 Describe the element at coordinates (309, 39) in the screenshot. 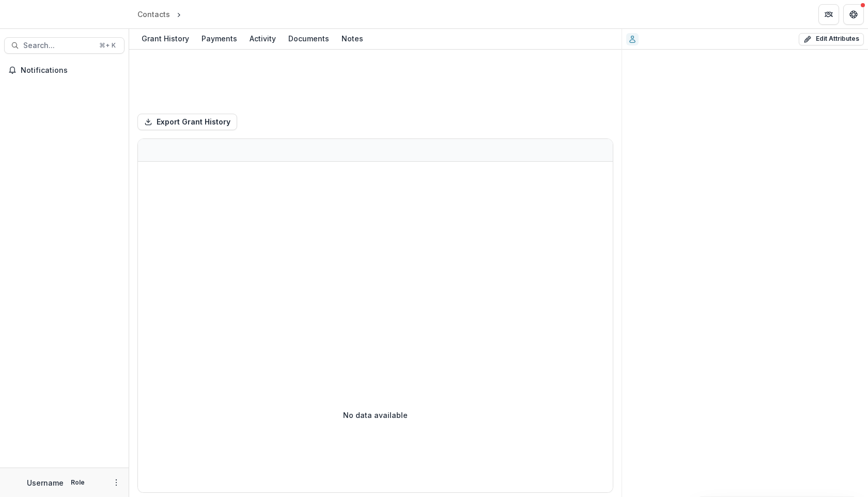

I see `a: Documents` at that location.